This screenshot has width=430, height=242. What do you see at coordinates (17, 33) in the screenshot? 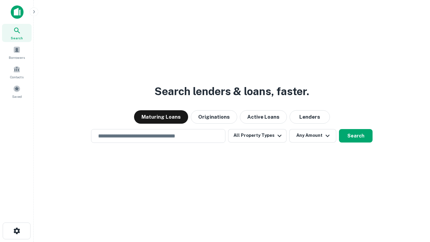
I see `div: Search` at bounding box center [17, 33].